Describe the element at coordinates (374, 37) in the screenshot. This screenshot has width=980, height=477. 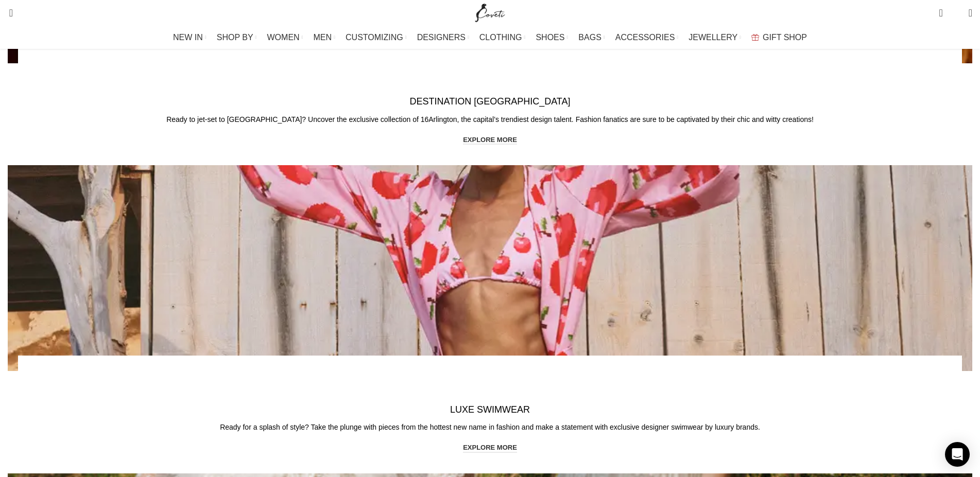
I see `span: CUSTOMIZING` at that location.